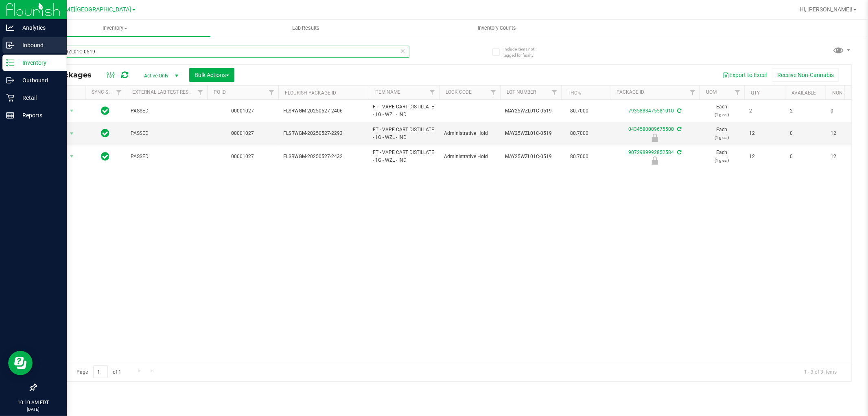  What do you see at coordinates (10, 45) in the screenshot?
I see `inline-svg: Inbound` at bounding box center [10, 45].